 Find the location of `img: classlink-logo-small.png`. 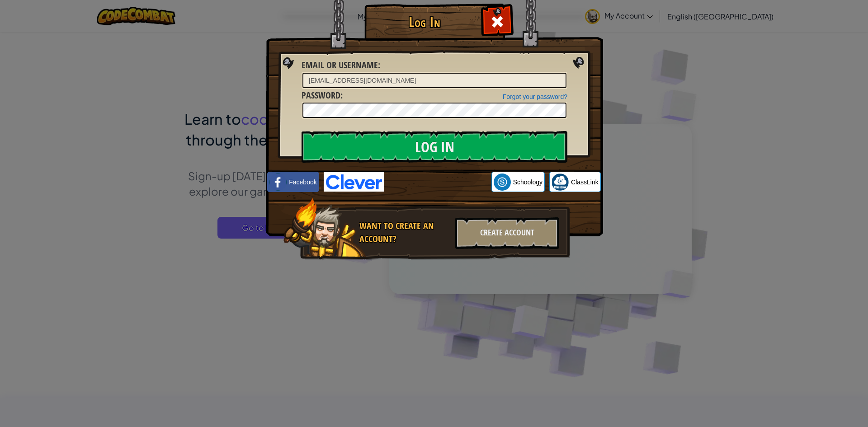

img: classlink-logo-small.png is located at coordinates (560, 183).